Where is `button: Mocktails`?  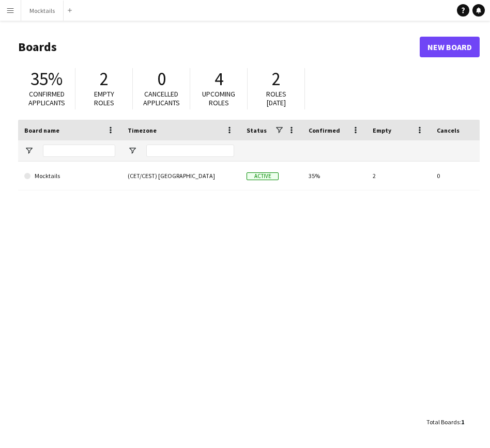
button: Mocktails is located at coordinates (43, 11).